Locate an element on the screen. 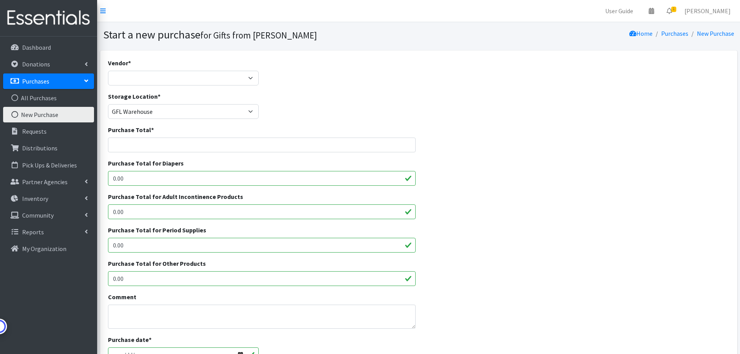  a: Pick Ups & Deliveries is located at coordinates (49, 165).